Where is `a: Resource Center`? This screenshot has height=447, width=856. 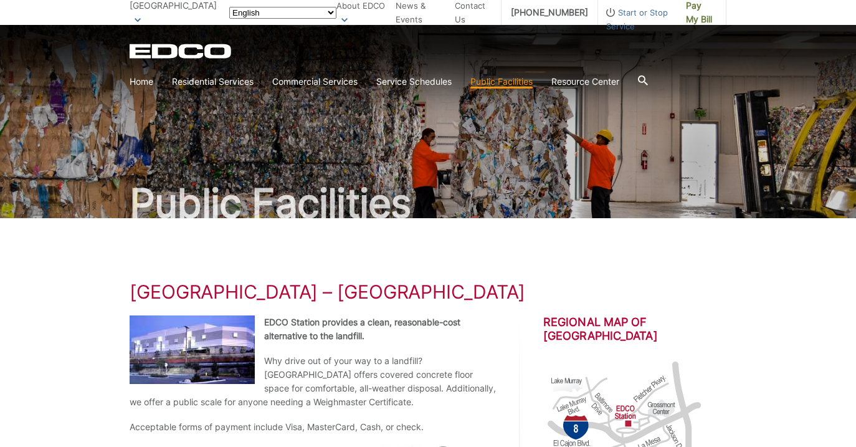 a: Resource Center is located at coordinates (585, 82).